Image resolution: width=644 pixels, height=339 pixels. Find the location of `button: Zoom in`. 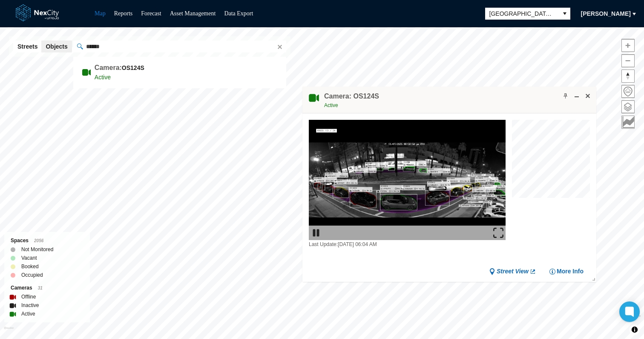

button: Zoom in is located at coordinates (628, 45).